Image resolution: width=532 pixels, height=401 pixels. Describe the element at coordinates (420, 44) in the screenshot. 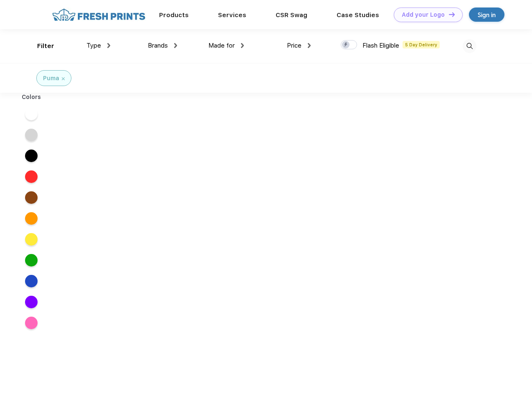

I see `span: 5 Day Delivery` at that location.